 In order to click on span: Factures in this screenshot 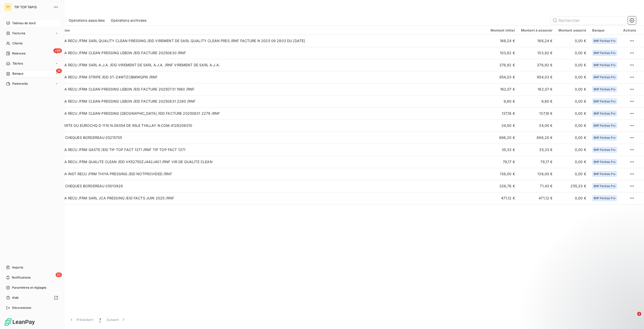, I will do `click(18, 33)`.